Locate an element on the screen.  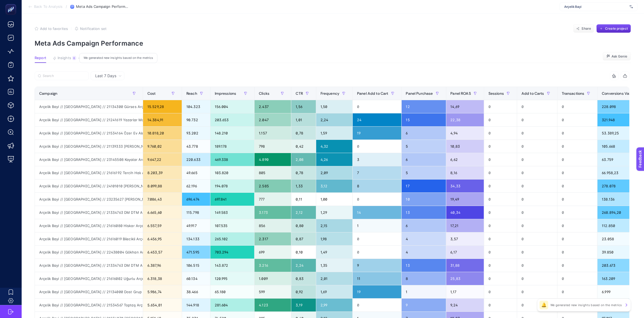
span: Add to favorites is located at coordinates (54, 29).